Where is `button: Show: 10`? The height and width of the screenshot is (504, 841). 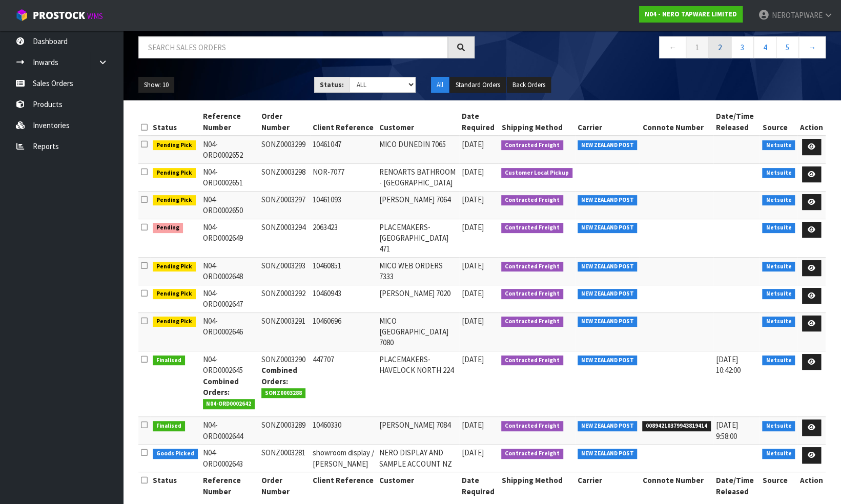
button: Show: 10 is located at coordinates (156, 85).